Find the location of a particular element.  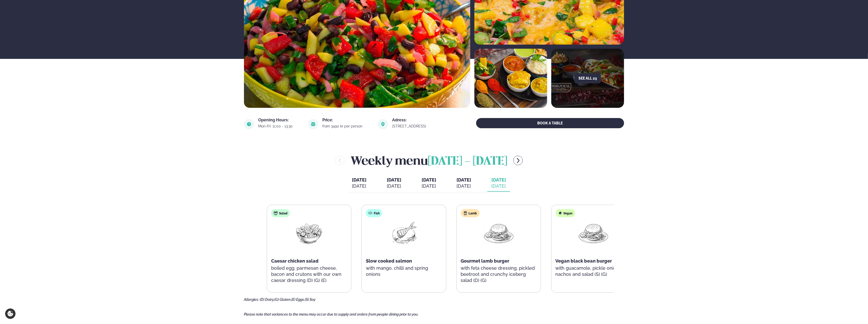

div: Adress: is located at coordinates (414, 120).